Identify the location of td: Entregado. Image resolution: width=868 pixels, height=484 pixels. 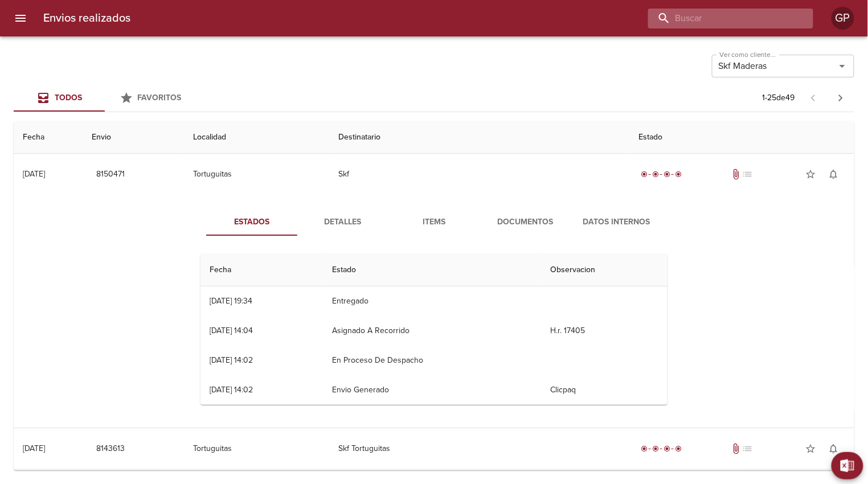
(432, 301).